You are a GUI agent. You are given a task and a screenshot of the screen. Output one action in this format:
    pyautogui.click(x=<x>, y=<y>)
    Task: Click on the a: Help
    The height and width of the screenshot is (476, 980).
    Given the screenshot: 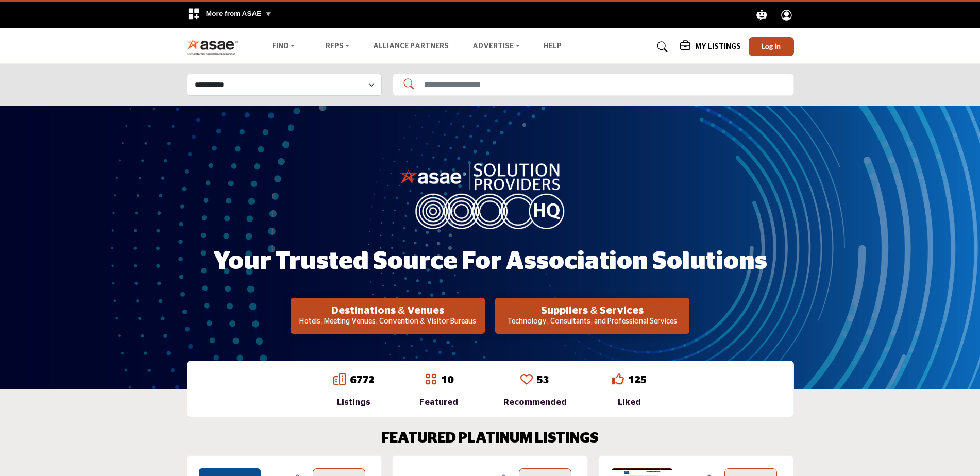 What is the action you would take?
    pyautogui.click(x=553, y=46)
    